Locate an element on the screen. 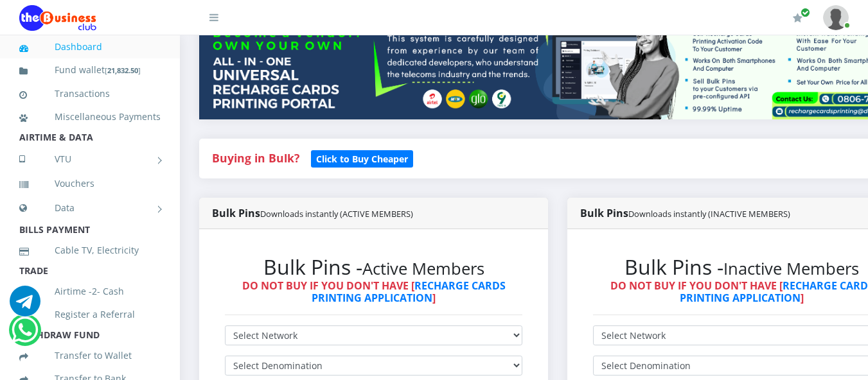 The width and height of the screenshot is (868, 380). b: Click to Buy Cheaper is located at coordinates (362, 158).